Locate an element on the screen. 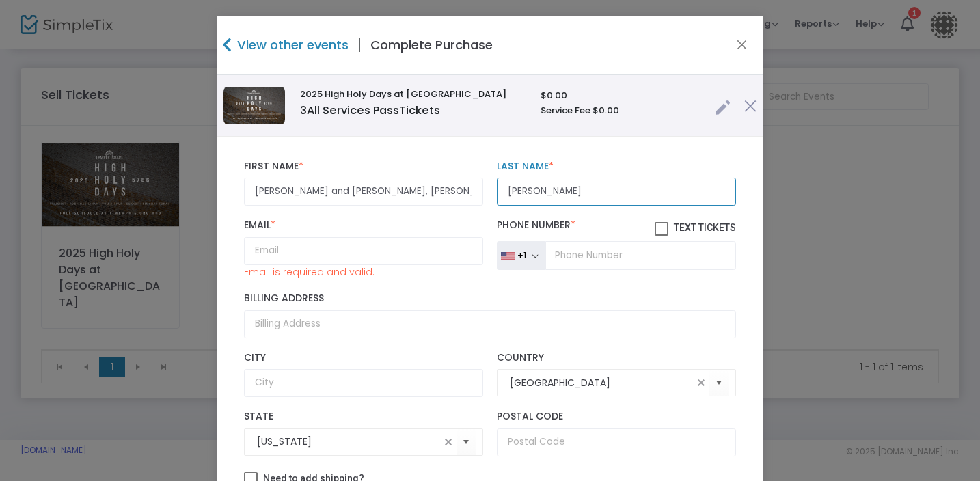 The height and width of the screenshot is (481, 980). span: Tickets is located at coordinates (419, 110).